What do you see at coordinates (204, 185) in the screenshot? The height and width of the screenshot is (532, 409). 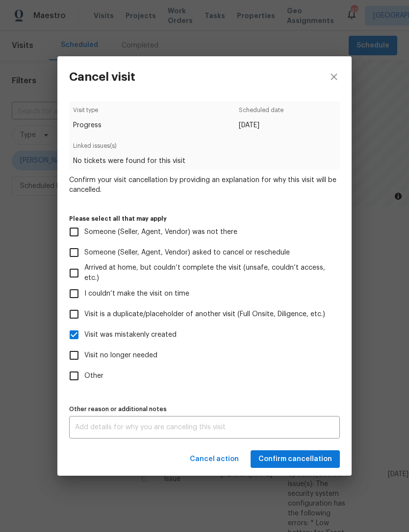 I see `span: Confirm your visit cancellation by providing an explanation for why this visit will be cancelled.` at bounding box center [204, 185].